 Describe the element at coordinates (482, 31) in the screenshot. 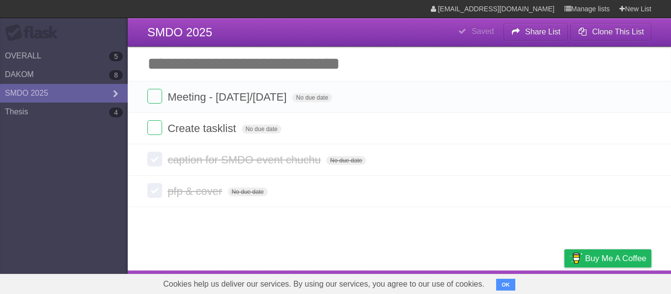

I see `b: Saved` at that location.